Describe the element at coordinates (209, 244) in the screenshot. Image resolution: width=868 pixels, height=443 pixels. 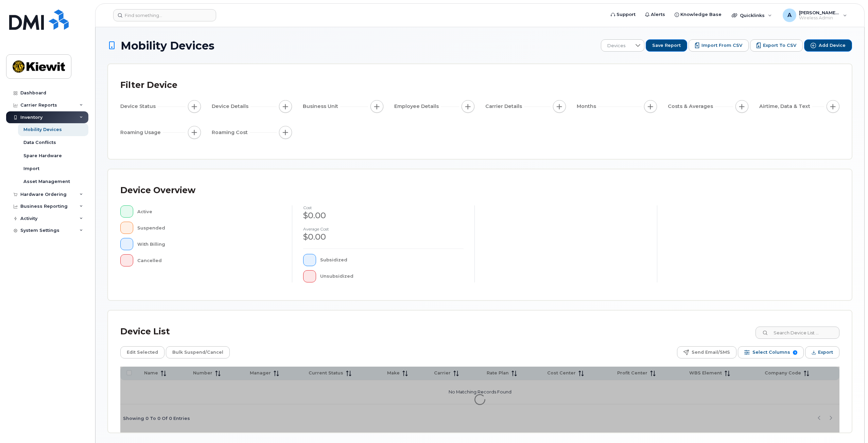
I see `div: With Billing` at that location.